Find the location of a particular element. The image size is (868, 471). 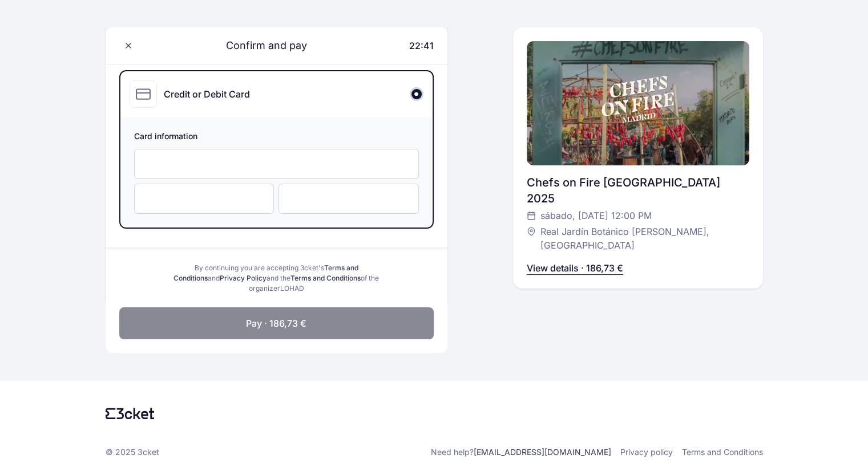

p: © 2025 3cket is located at coordinates (132, 453).